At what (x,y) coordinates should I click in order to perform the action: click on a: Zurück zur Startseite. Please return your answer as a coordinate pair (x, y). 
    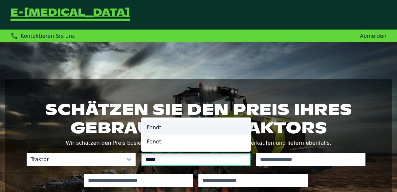
    Looking at the image, I should click on (70, 15).